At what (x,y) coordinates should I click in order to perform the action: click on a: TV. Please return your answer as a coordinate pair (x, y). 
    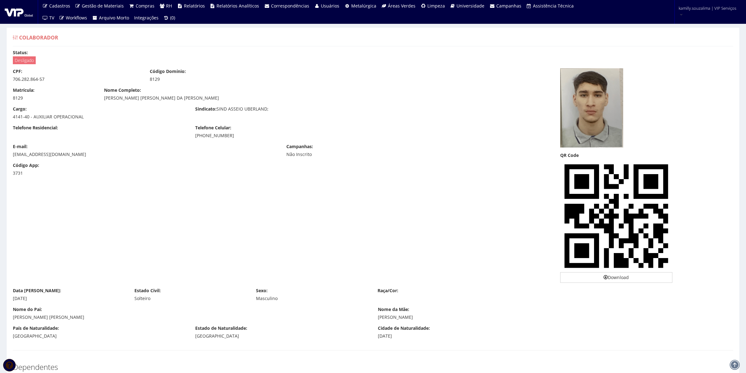
    Looking at the image, I should click on (48, 18).